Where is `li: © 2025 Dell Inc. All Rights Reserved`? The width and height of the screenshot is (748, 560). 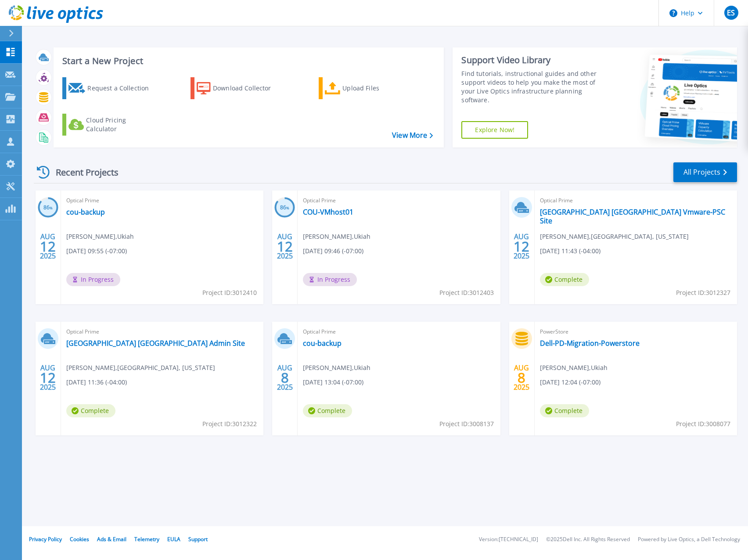 li: © 2025 Dell Inc. All Rights Reserved is located at coordinates (587, 539).